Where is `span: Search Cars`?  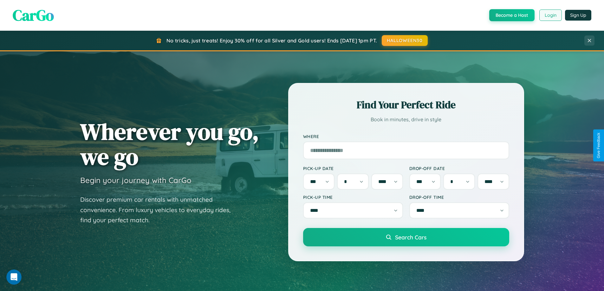
span: Search Cars is located at coordinates (411, 237).